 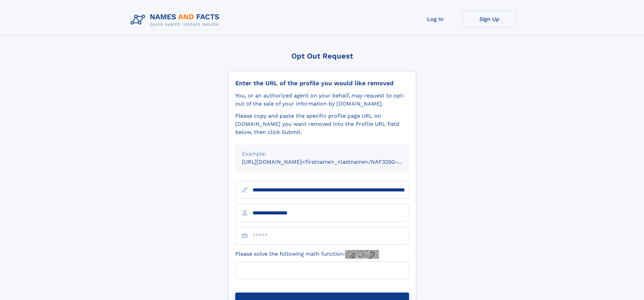 What do you see at coordinates (322, 83) in the screenshot?
I see `div: Enter the URL of the profile you would like removed` at bounding box center [322, 83].